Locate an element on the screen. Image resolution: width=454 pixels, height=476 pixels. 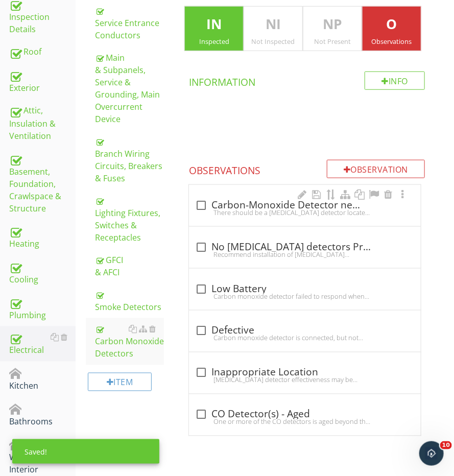
p: IN is located at coordinates (214, 24).